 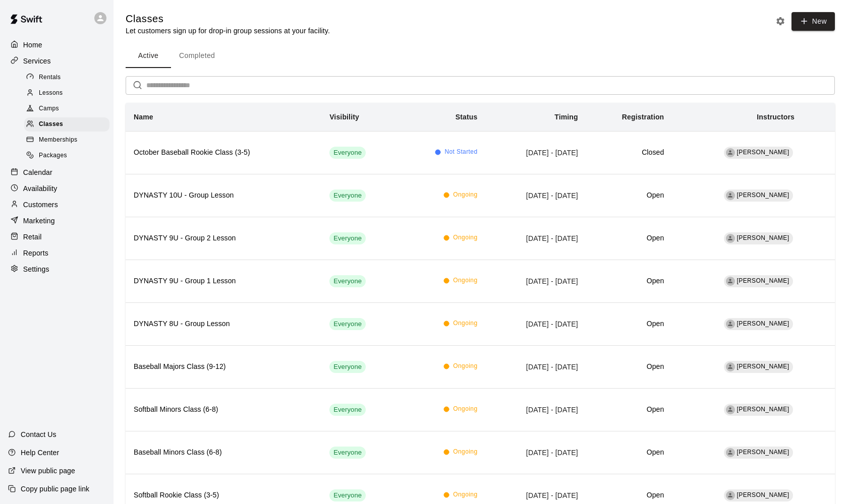 I want to click on div: Jennifer Williams, so click(x=731, y=410).